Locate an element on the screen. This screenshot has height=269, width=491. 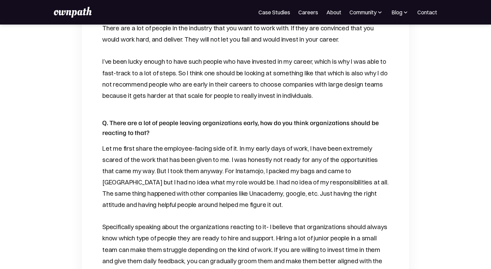
p: Let me first share the employee-facing side of it. In my early days of work, I have been extremel... is located at coordinates (245, 177).